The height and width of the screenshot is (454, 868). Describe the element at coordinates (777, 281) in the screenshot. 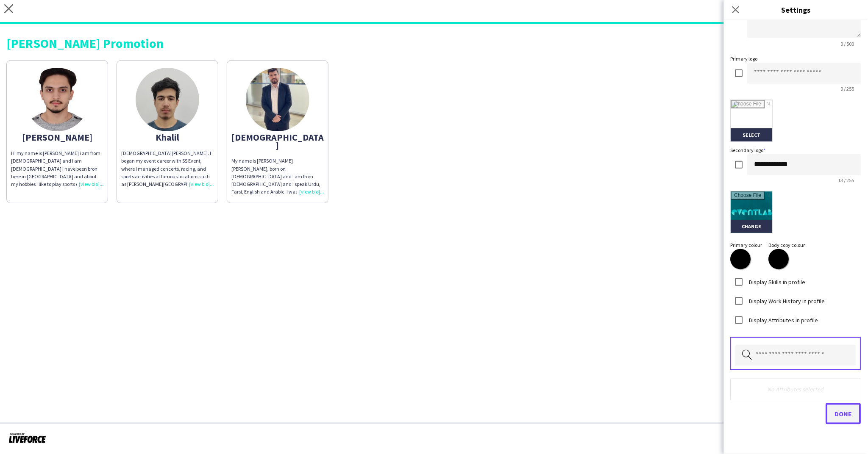

I see `label: Display Skills in profile` at that location.